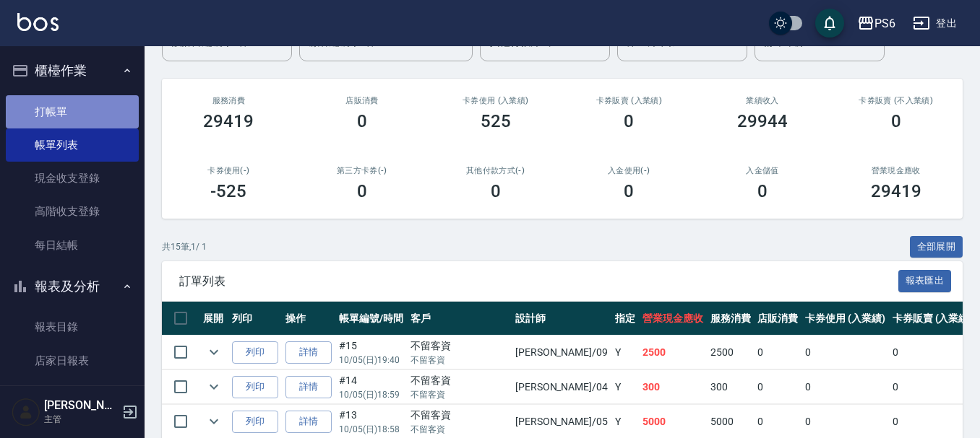 This screenshot has width=980, height=438. I want to click on a: 報表匯出, so click(924, 280).